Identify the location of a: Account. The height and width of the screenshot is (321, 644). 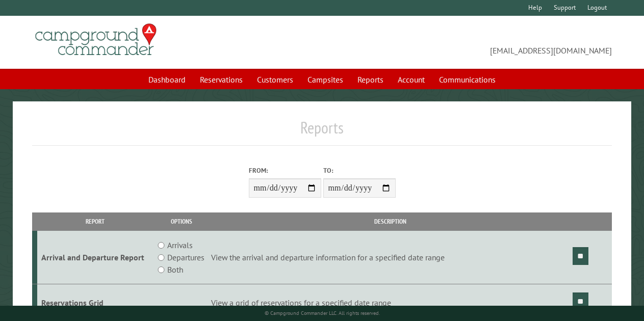
(411, 80).